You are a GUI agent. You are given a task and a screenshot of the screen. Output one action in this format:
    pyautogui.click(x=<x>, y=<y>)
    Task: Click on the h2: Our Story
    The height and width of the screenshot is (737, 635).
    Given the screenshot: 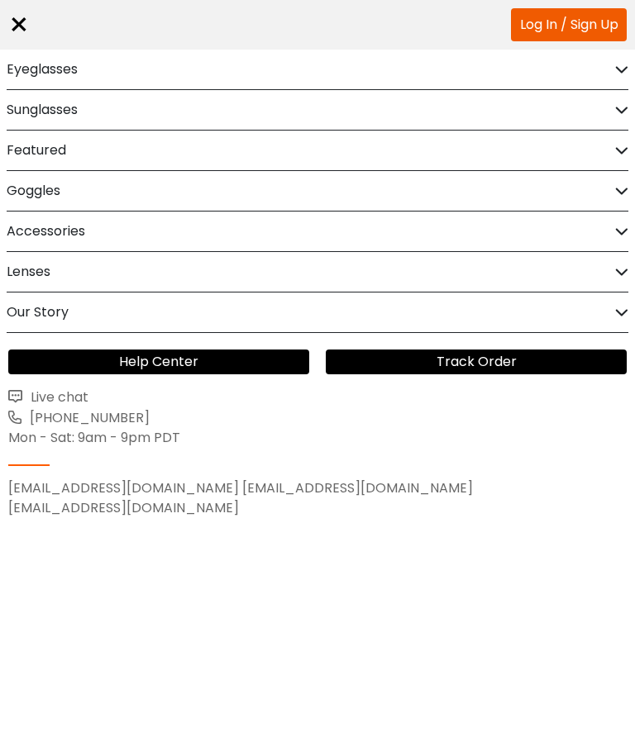 What is the action you would take?
    pyautogui.click(x=37, y=312)
    